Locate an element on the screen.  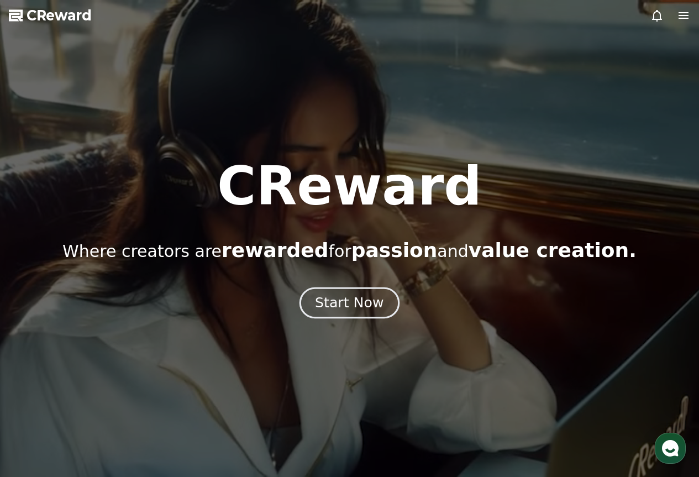
span: CReward is located at coordinates (59, 15).